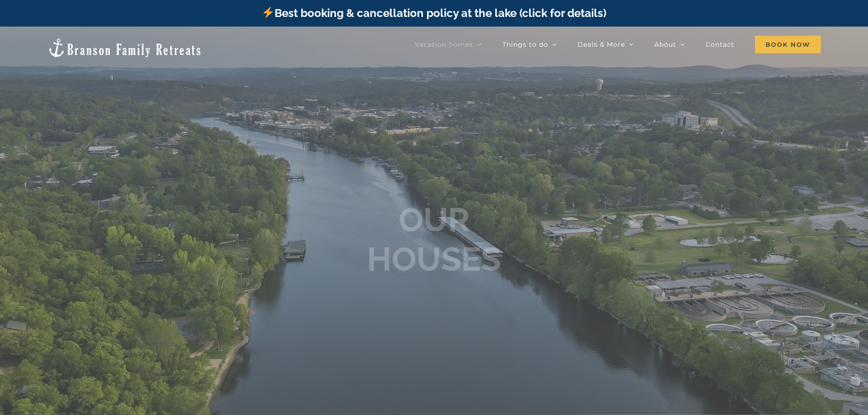 This screenshot has width=868, height=415. I want to click on b: OUR HOUSES, so click(434, 239).